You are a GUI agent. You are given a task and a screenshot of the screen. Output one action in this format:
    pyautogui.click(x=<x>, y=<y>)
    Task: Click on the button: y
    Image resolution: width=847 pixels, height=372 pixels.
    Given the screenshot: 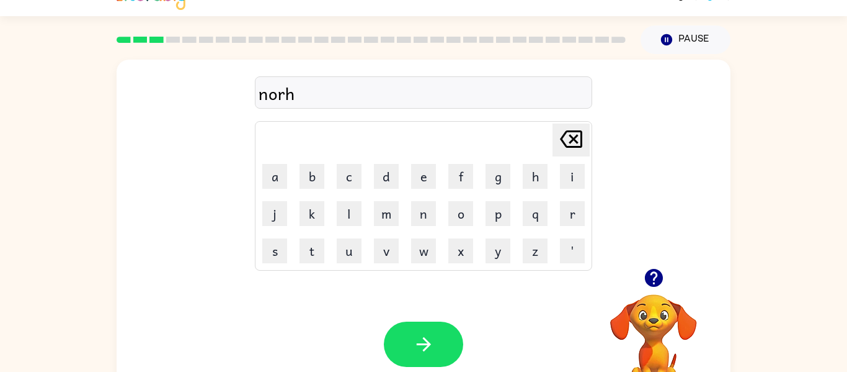 What is the action you would take?
    pyautogui.click(x=498, y=251)
    